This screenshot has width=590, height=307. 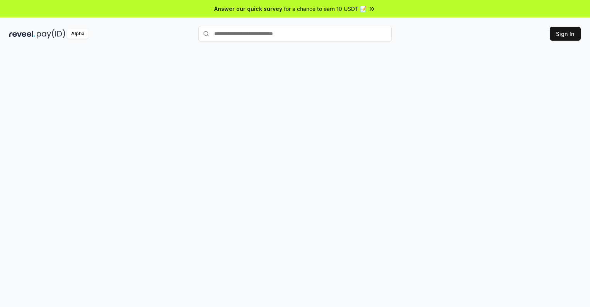 I want to click on img: reveel_dark, so click(x=22, y=34).